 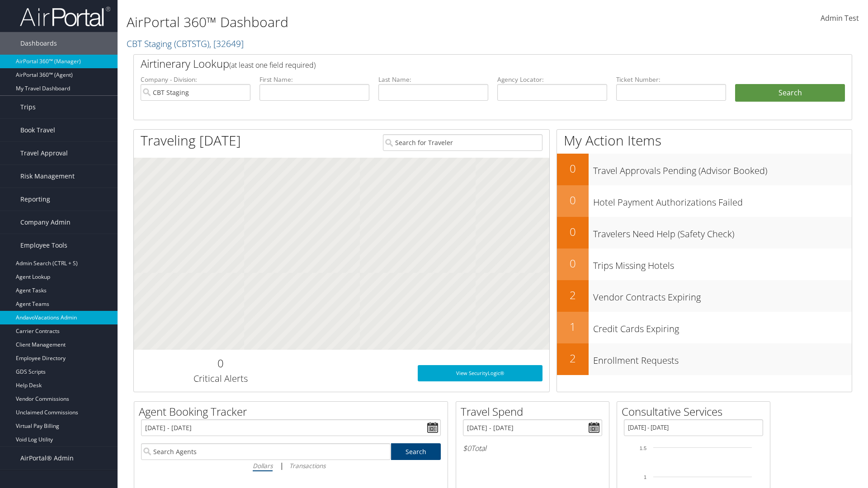 I want to click on h6: Total, so click(x=533, y=448).